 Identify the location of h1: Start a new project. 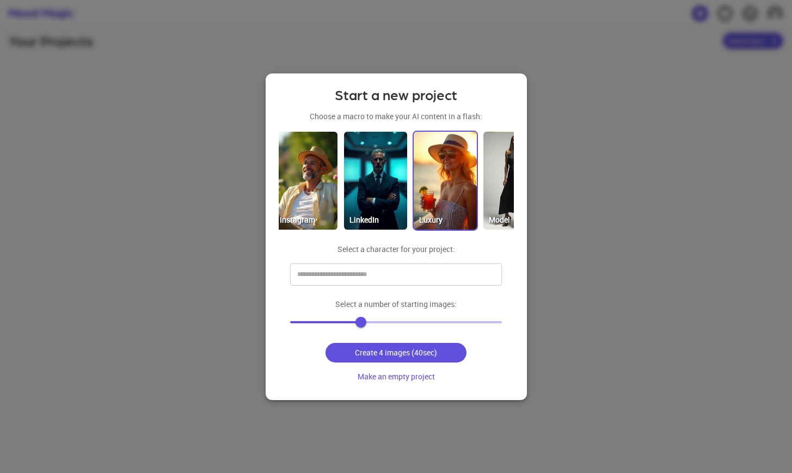
(396, 94).